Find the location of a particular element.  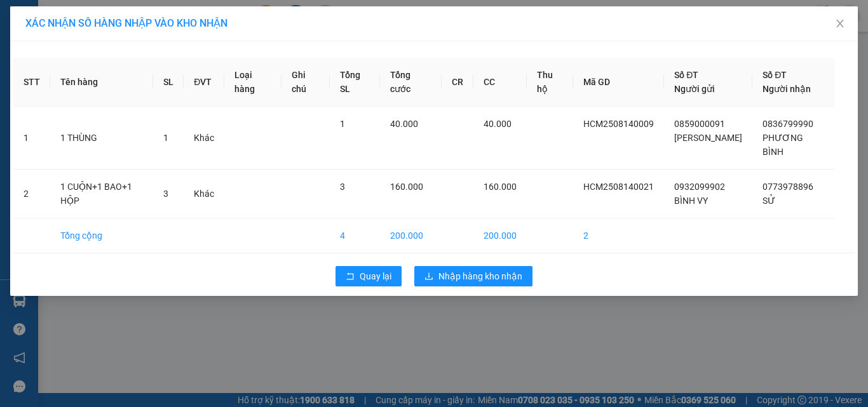

td: Tổng cộng is located at coordinates (102, 235).